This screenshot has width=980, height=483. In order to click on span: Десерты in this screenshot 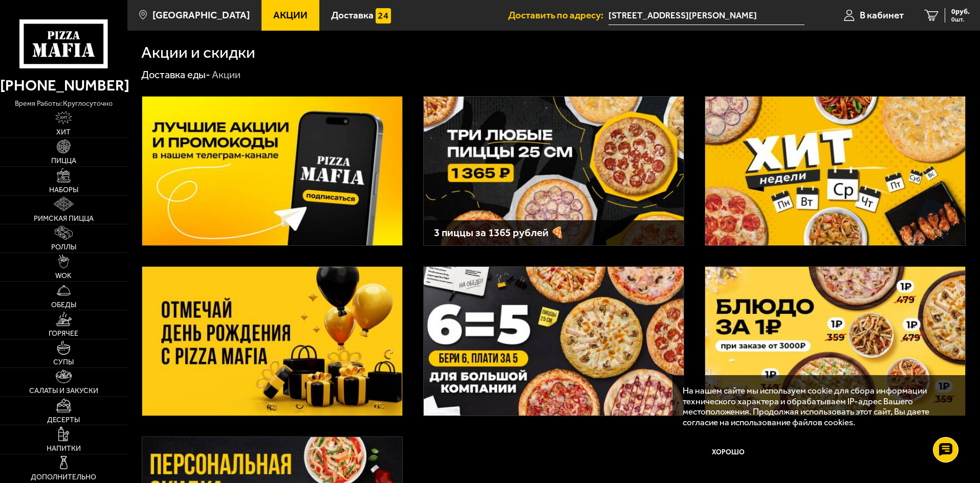, I will do `click(64, 420)`.